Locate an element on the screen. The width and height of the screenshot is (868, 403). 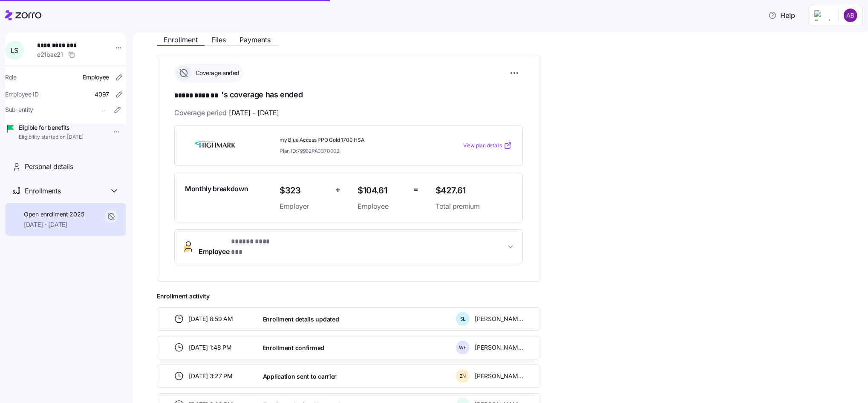
span: Coverage ended is located at coordinates (216, 73).